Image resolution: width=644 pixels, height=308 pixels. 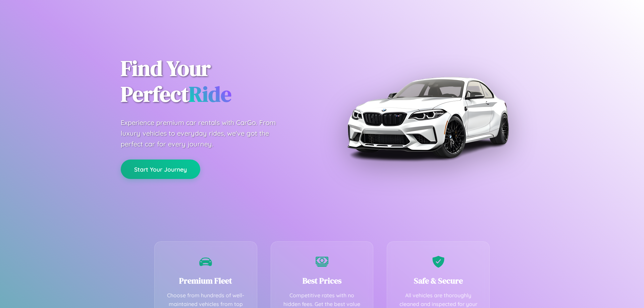 I want to click on h3: Safe & Secure, so click(x=438, y=281).